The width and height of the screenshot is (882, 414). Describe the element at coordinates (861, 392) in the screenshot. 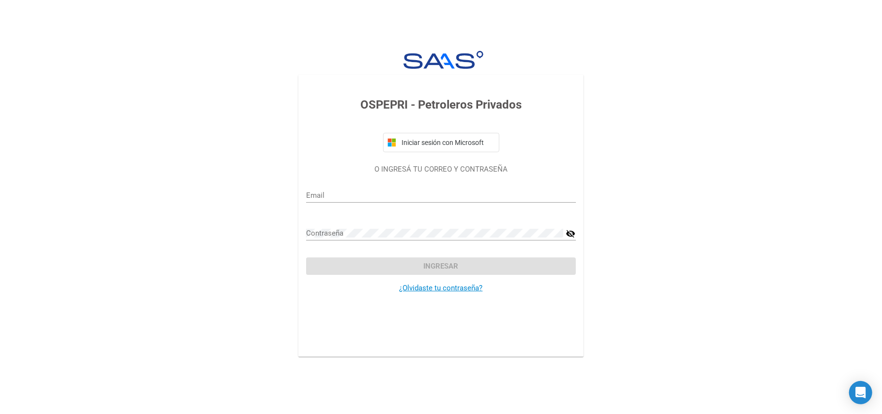

I see `div: Open Intercom Messenger` at that location.